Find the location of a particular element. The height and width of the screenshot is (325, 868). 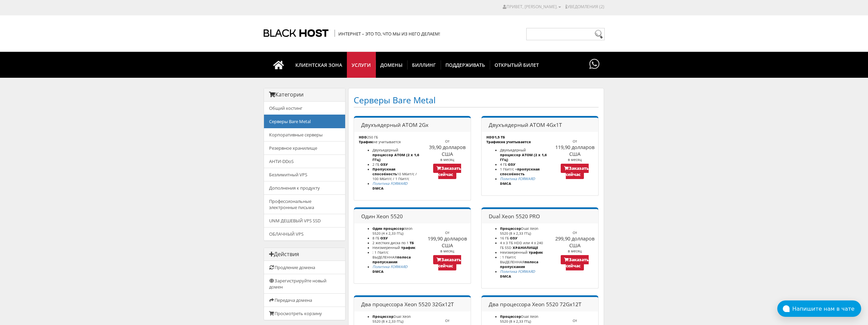

font: Один Xeon 5520 is located at coordinates (382, 216).